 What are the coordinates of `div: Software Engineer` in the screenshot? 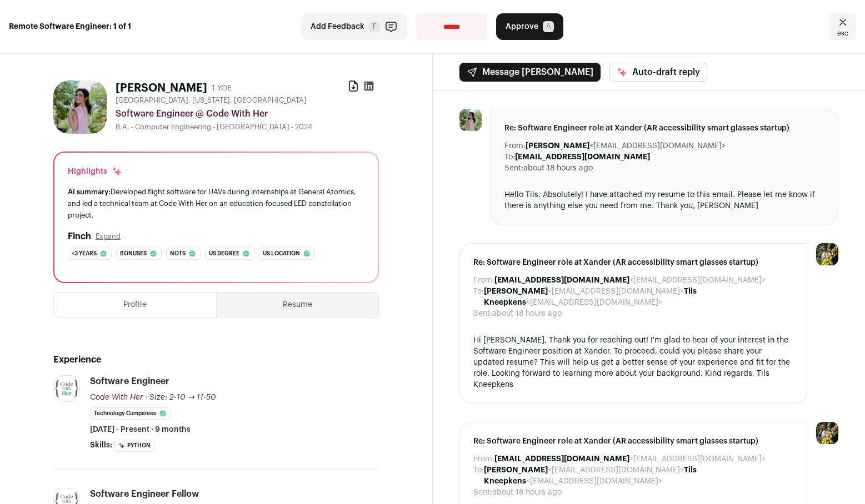 It's located at (129, 382).